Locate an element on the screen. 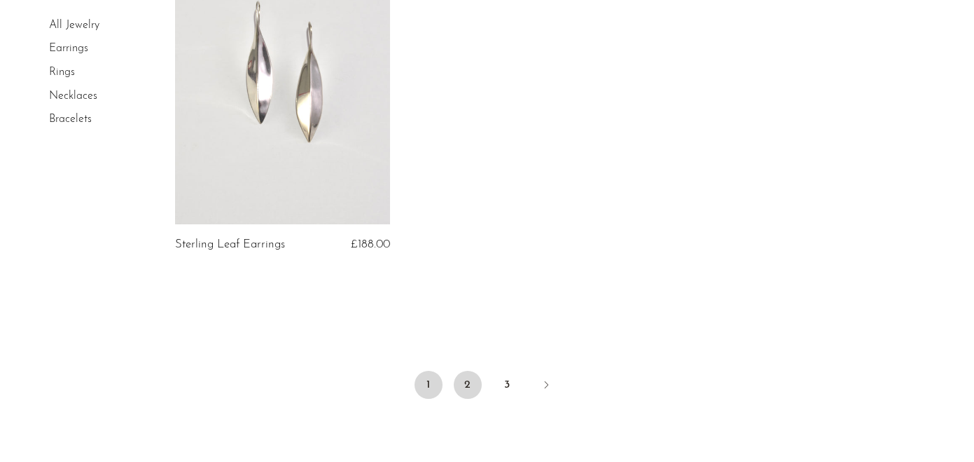  span: 1 is located at coordinates (429, 384).